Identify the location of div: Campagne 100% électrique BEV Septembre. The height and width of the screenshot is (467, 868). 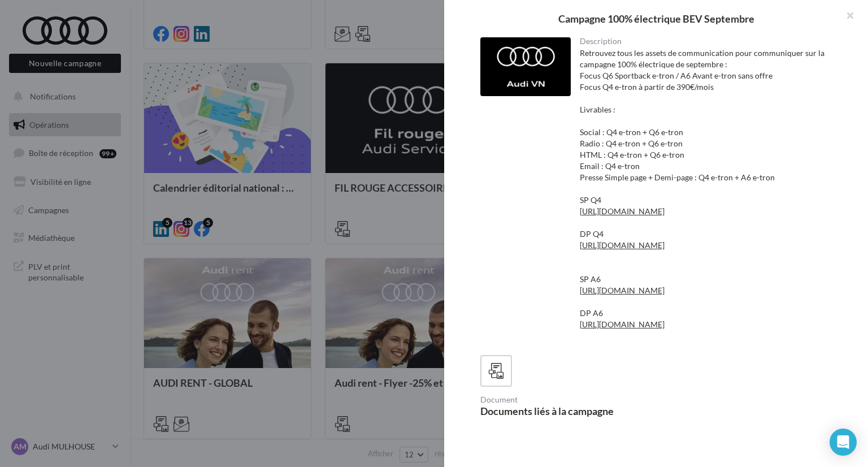
(656, 19).